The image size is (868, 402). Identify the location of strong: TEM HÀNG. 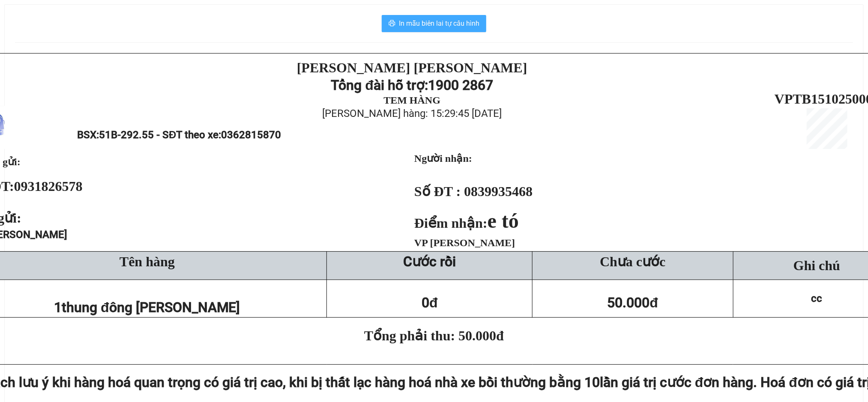
(411, 100).